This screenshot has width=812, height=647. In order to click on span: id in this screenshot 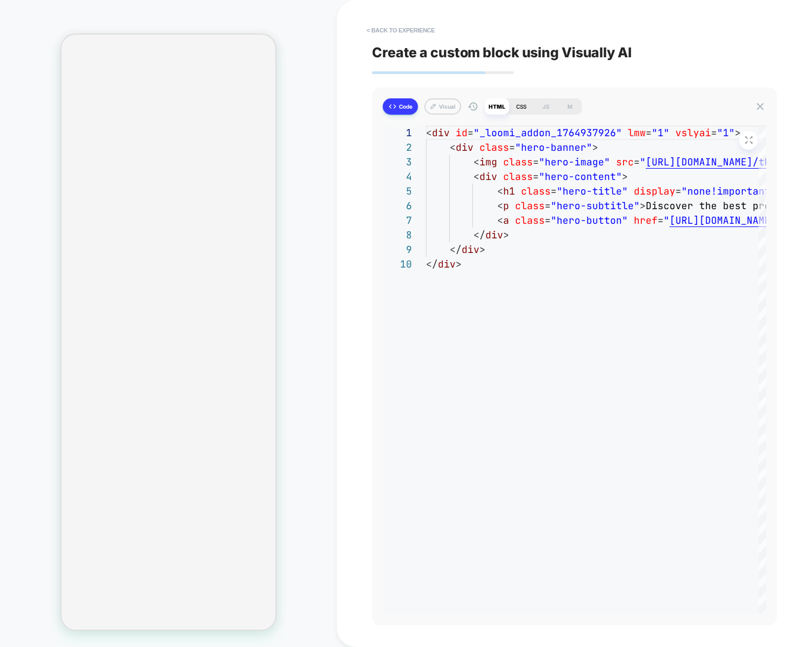, I will do `click(461, 132)`.